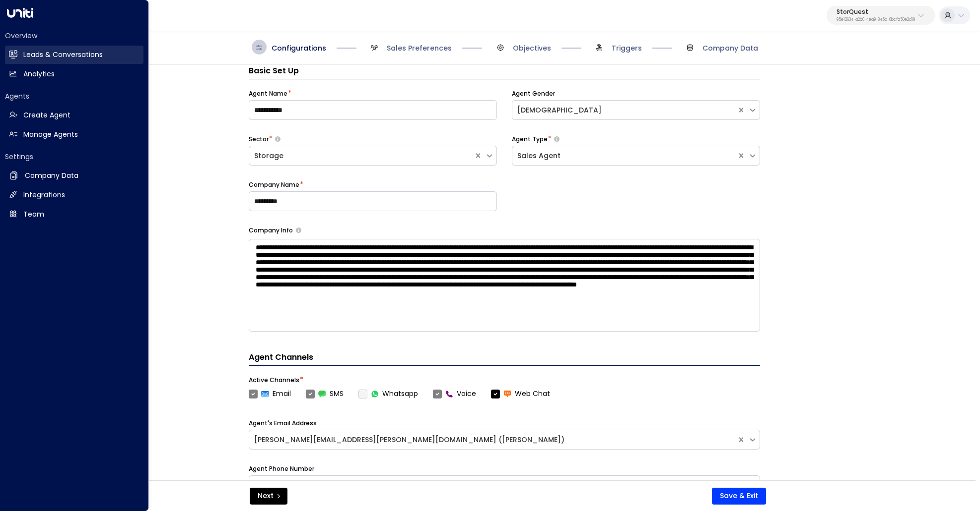 This screenshot has width=980, height=511. What do you see at coordinates (875, 12) in the screenshot?
I see `p: StorQuest` at bounding box center [875, 12].